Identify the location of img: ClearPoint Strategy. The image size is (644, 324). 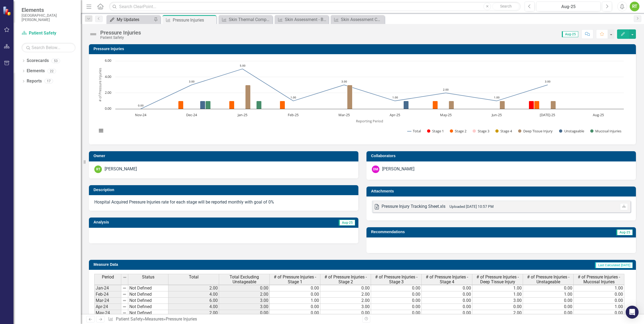
(7, 11).